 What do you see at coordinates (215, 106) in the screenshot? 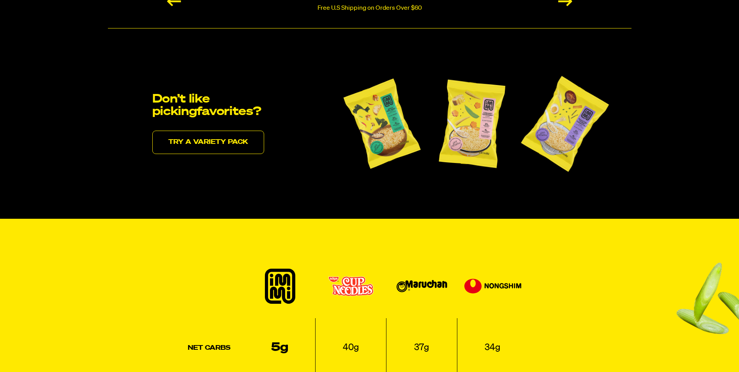
I see `h2: Don’t like picking favorites?` at bounding box center [215, 106].